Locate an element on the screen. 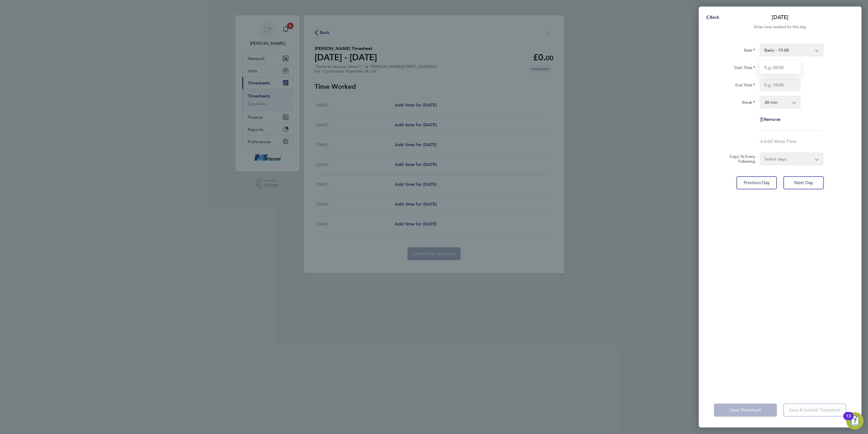 The height and width of the screenshot is (434, 868). span: Next Day is located at coordinates (803, 183).